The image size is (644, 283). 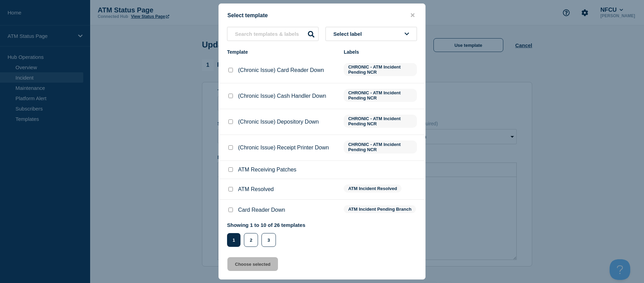 I want to click on button: 3, so click(x=269, y=240).